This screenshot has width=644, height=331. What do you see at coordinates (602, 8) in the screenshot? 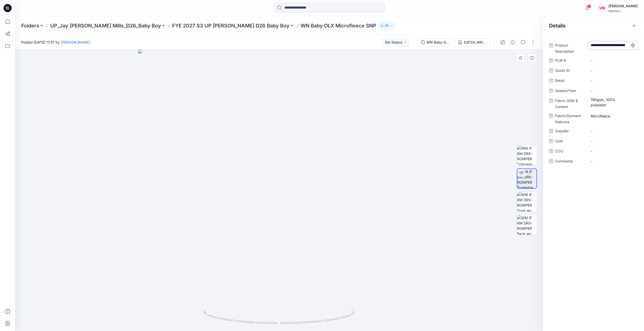
I see `div: VM` at bounding box center [602, 8].